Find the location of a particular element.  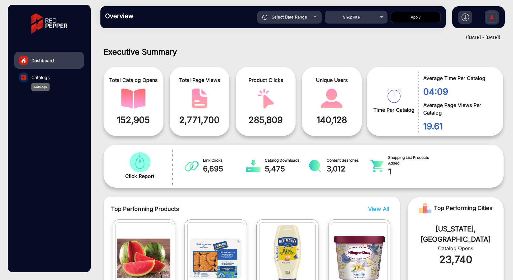

span: Dashboard is located at coordinates (43, 60).